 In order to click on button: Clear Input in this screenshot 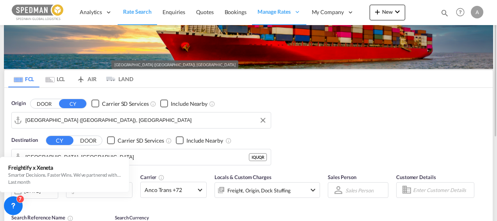, I will do `click(263, 120)`.